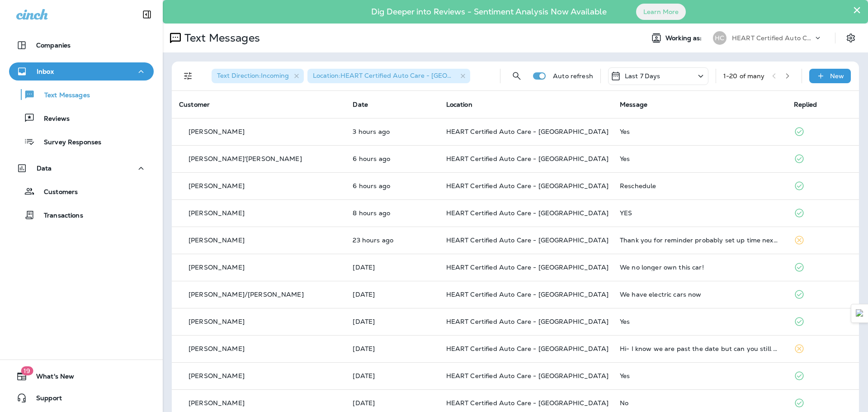 This screenshot has height=412, width=868. I want to click on img: Detect Auto, so click(860, 313).